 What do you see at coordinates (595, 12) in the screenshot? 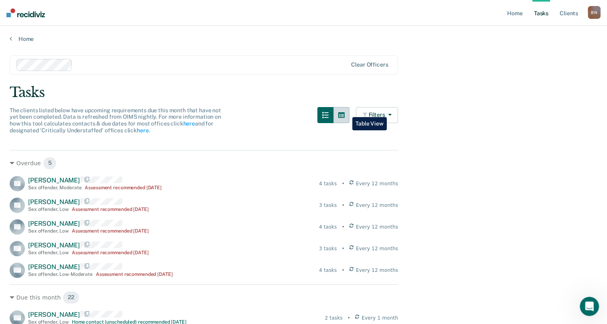
I see `button: BN` at bounding box center [595, 12].